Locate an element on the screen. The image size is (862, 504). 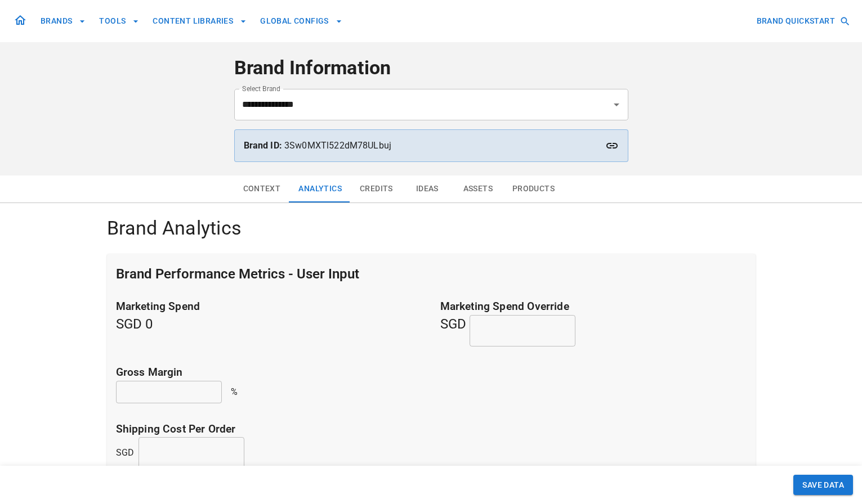
button: Analytics is located at coordinates (319, 189).